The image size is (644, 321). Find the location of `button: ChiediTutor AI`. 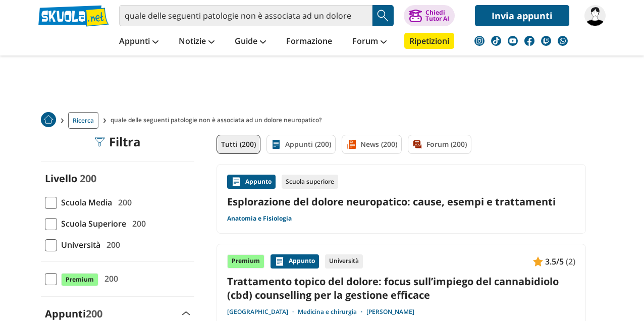

button: ChiediTutor AI is located at coordinates (429, 15).